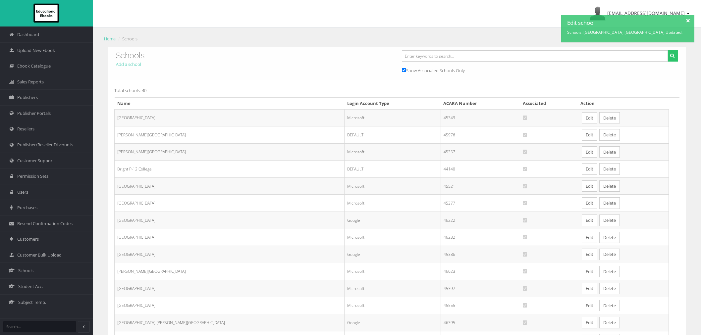  I want to click on td: 44140, so click(480, 169).